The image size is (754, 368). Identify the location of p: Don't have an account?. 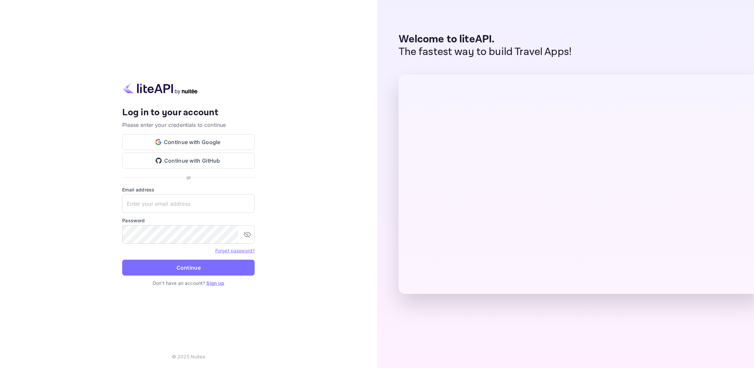
(189, 283).